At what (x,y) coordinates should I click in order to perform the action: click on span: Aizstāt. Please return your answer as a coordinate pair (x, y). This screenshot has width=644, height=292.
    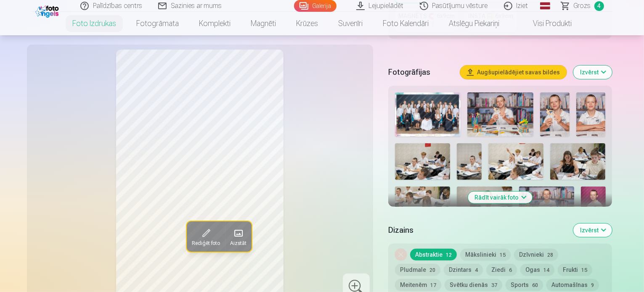
    Looking at the image, I should click on (238, 243).